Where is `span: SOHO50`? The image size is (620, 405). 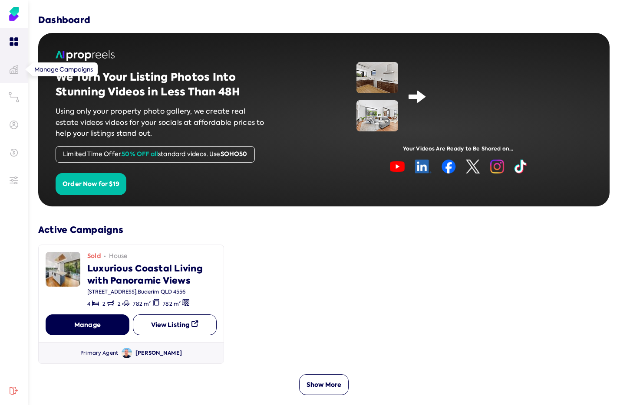 span: SOHO50 is located at coordinates (234, 154).